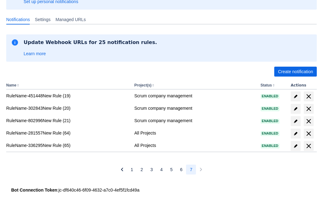  Describe the element at coordinates (181, 170) in the screenshot. I see `span: 6` at that location.